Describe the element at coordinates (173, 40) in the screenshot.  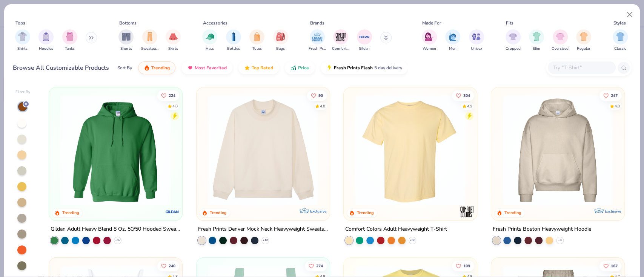
I see `div: filter for Skirts` at that location.